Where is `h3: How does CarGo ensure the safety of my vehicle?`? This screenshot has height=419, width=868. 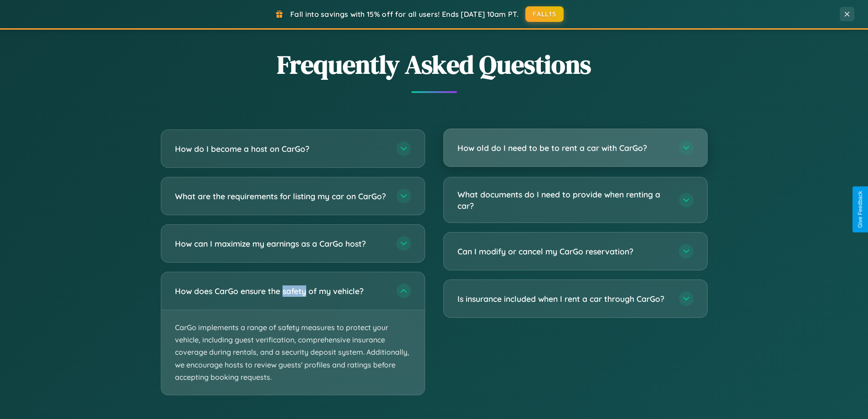 h3: How does CarGo ensure the safety of my vehicle? is located at coordinates (281, 291).